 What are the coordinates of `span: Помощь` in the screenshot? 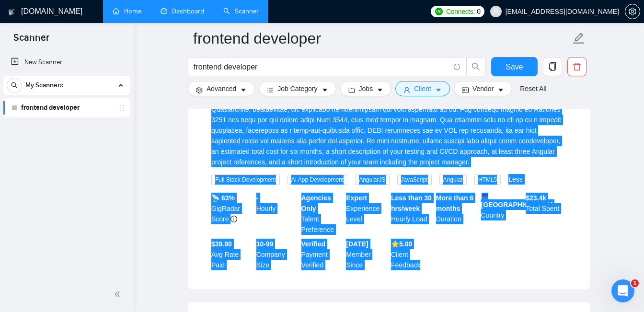 It's located at (159, 251).